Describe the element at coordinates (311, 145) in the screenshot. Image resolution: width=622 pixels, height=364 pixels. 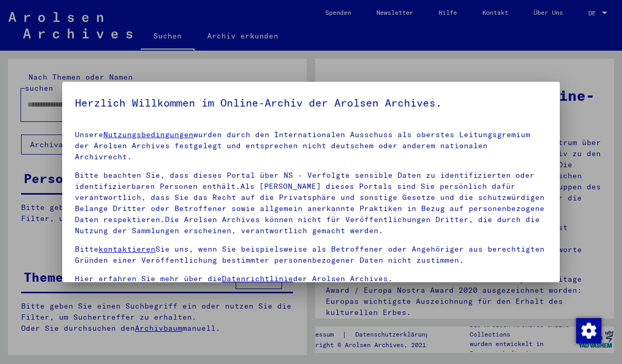
I see `p: Unsere wurden durch den Internationalen Ausschuss als oberstes Leitungsgremium der Arolsen Archiv...` at that location.